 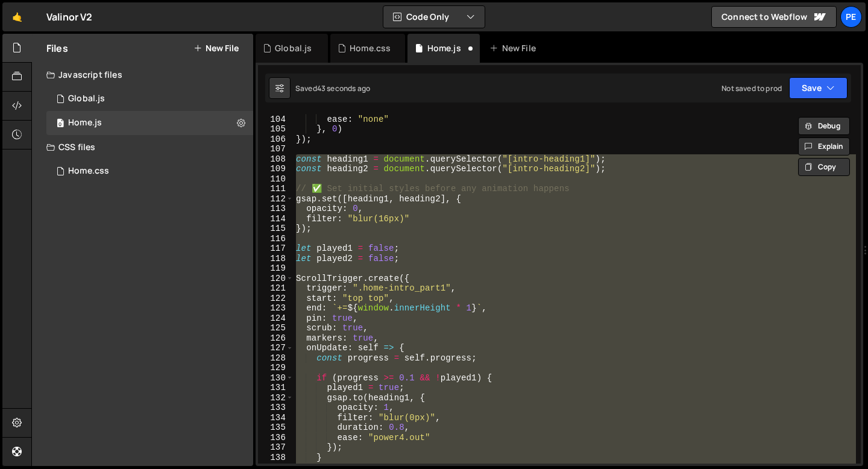 I want to click on div: Not saved to prod, so click(x=752, y=88).